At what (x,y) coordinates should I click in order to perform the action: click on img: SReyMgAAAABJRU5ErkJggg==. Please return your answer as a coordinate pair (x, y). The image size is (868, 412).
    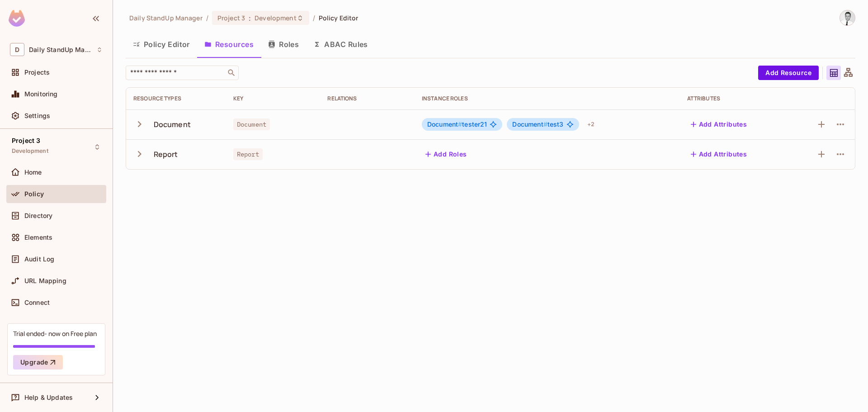
    Looking at the image, I should click on (17, 18).